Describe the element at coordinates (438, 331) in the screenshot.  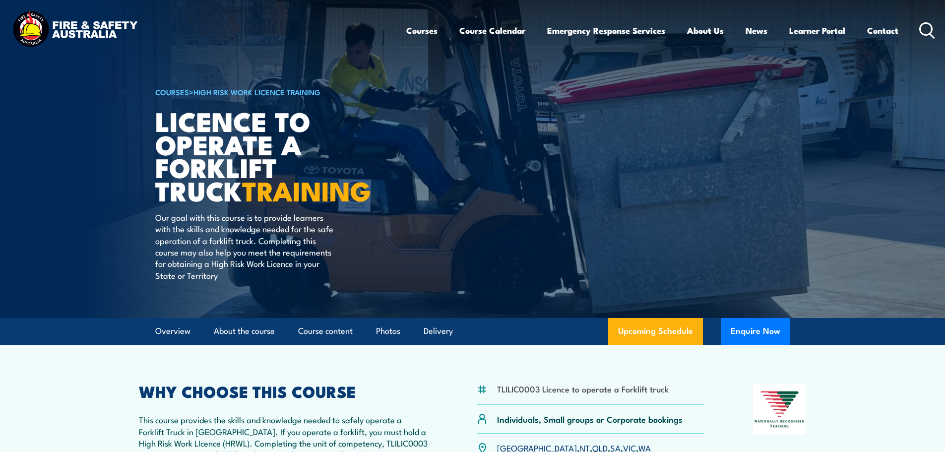
I see `a: Delivery` at that location.